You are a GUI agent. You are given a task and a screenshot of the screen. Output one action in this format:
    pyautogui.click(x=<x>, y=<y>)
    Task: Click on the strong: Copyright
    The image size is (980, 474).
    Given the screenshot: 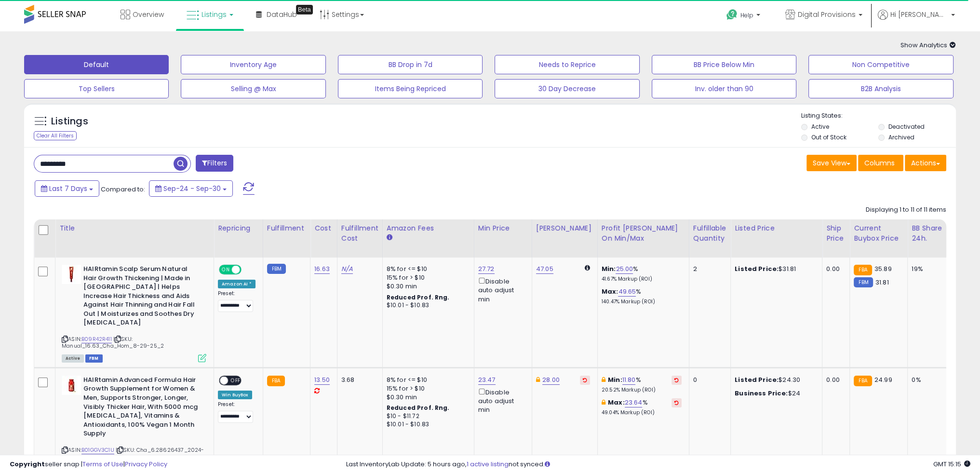 What is the action you would take?
    pyautogui.click(x=27, y=464)
    